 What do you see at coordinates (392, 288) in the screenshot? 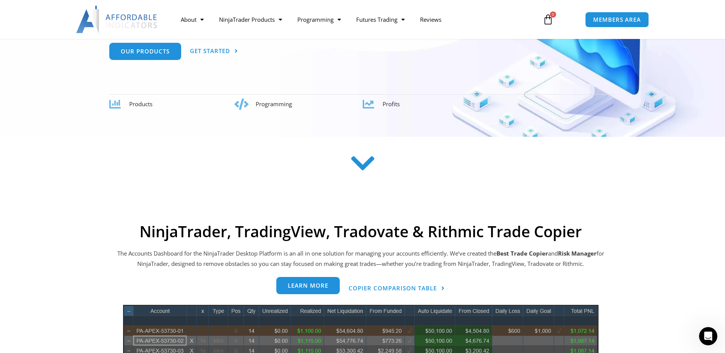
I see `span: Copier Comparison Table` at bounding box center [392, 288].